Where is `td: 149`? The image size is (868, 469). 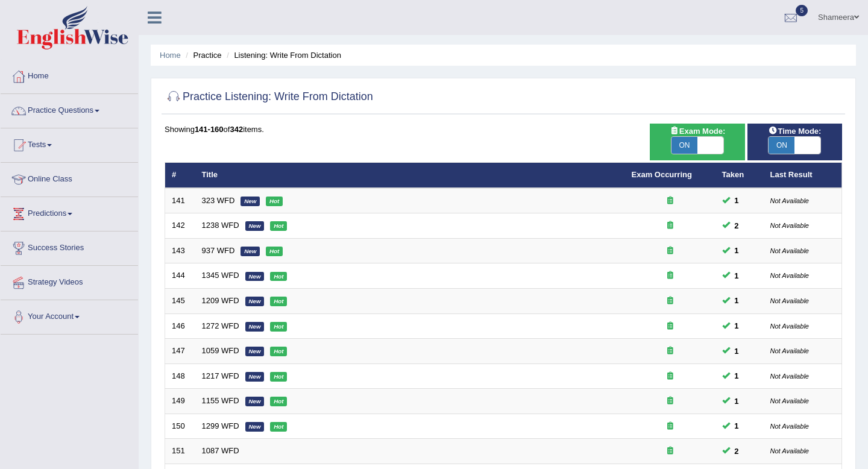
td: 149 is located at coordinates (181, 401).